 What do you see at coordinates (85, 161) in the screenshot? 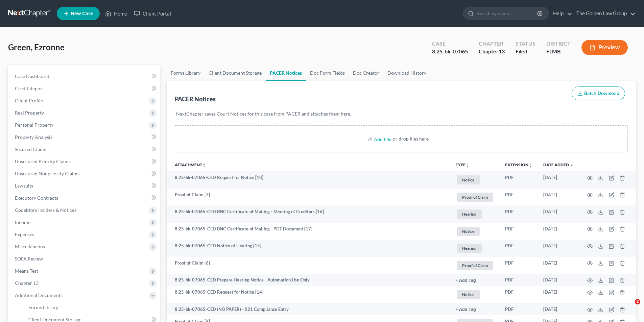
I see `a: Unsecured Priority Claims` at bounding box center [85, 161].